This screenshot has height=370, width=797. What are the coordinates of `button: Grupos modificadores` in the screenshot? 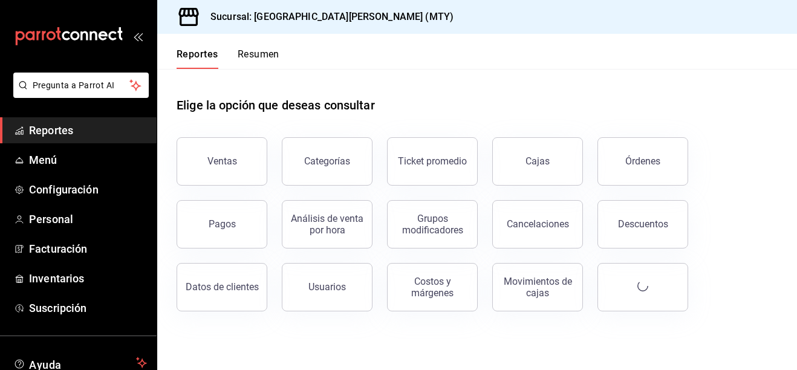 It's located at (432, 224).